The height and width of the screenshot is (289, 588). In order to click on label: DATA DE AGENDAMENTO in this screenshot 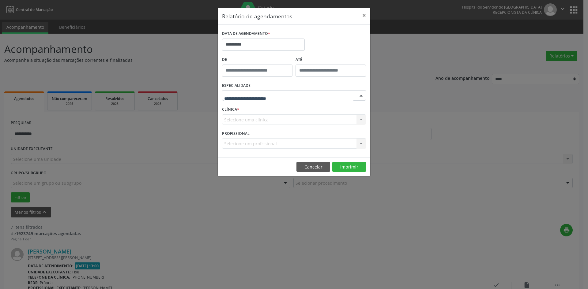, I will do `click(246, 34)`.